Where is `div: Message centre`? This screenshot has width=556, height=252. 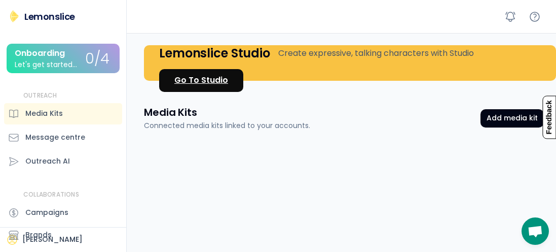
div: Message centre is located at coordinates (55, 137).